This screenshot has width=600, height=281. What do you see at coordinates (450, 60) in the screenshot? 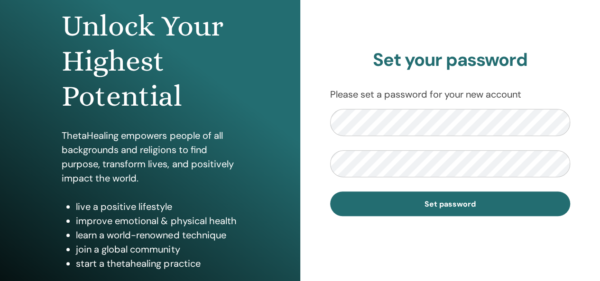
I see `h2: Set your password` at bounding box center [450, 60].